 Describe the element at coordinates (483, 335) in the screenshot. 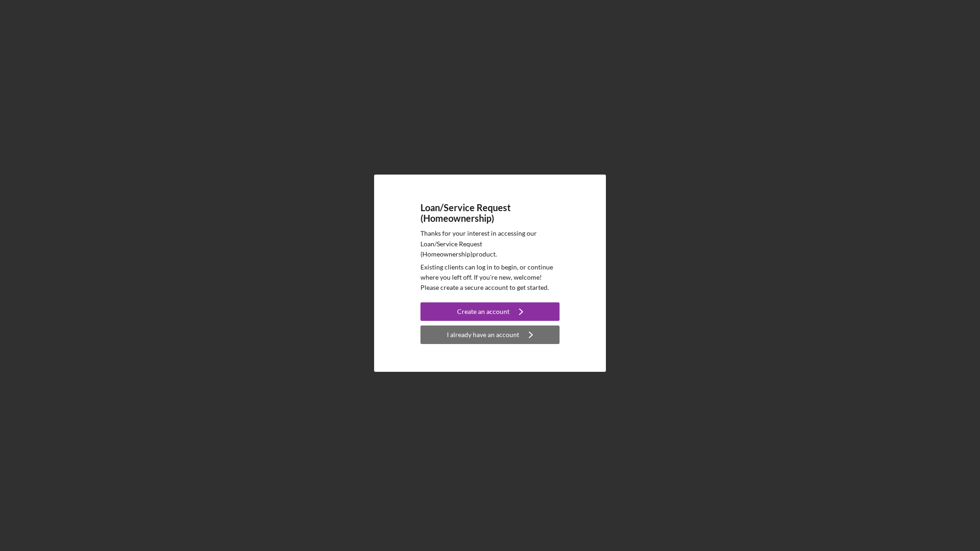

I see `div: I already have an account` at that location.